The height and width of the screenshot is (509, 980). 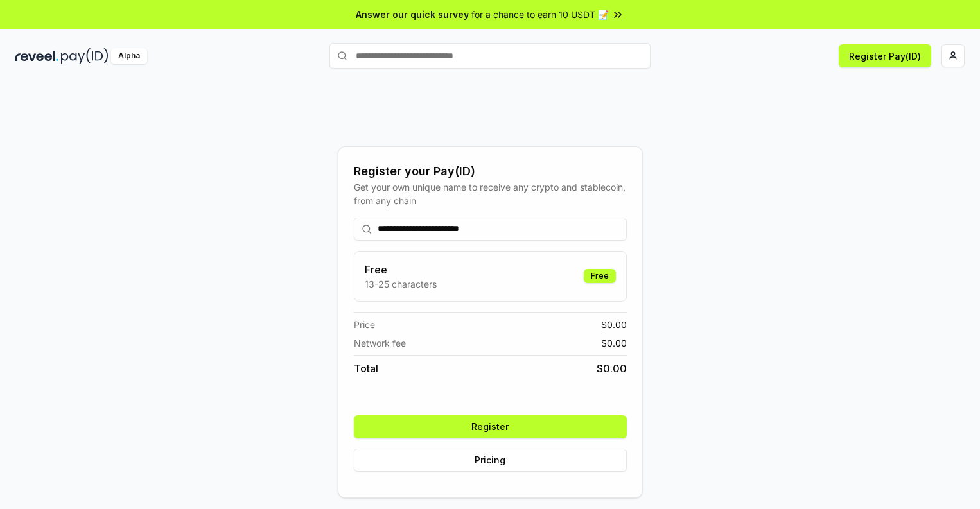 What do you see at coordinates (490, 460) in the screenshot?
I see `button: Pricing` at bounding box center [490, 460].